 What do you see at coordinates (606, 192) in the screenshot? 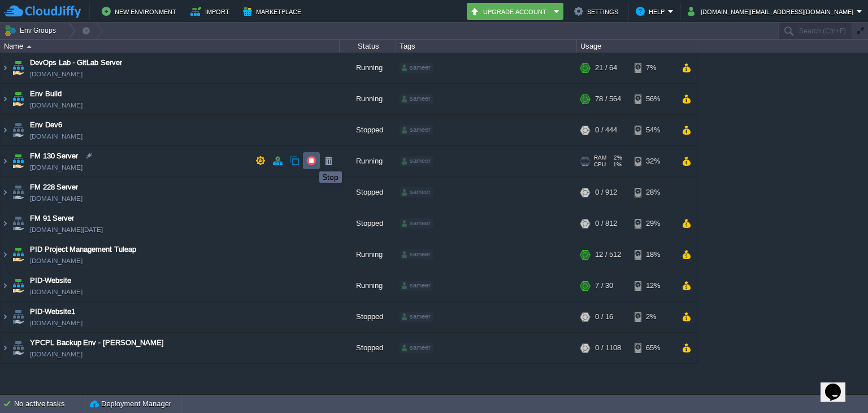
I see `div: 0 / 912` at bounding box center [606, 192].